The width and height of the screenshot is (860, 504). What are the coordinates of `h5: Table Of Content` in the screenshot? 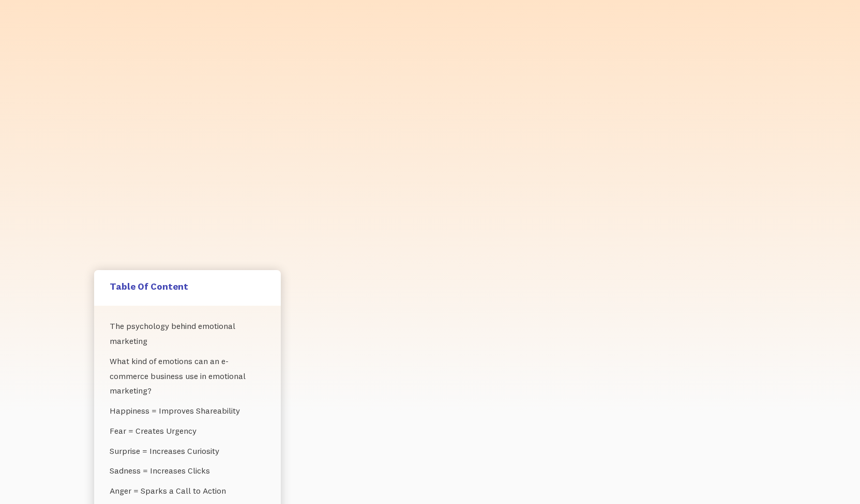 It's located at (187, 286).